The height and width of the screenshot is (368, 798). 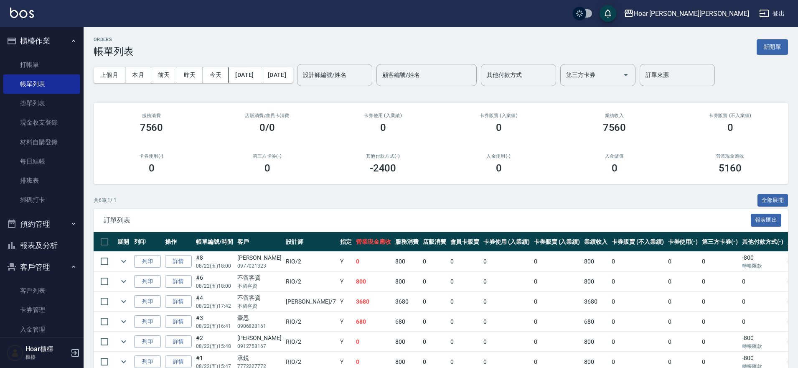 I want to click on button: 客戶管理, so click(x=42, y=267).